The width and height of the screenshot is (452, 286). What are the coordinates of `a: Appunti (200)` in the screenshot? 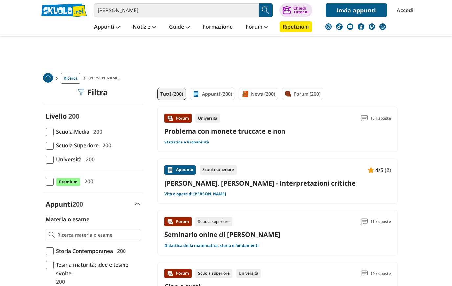 It's located at (212, 94).